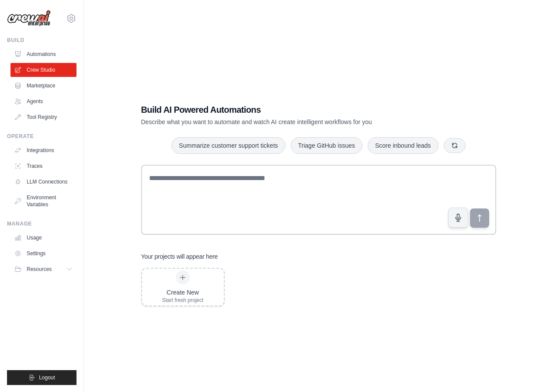 Image resolution: width=553 pixels, height=392 pixels. I want to click on div: Create New, so click(182, 293).